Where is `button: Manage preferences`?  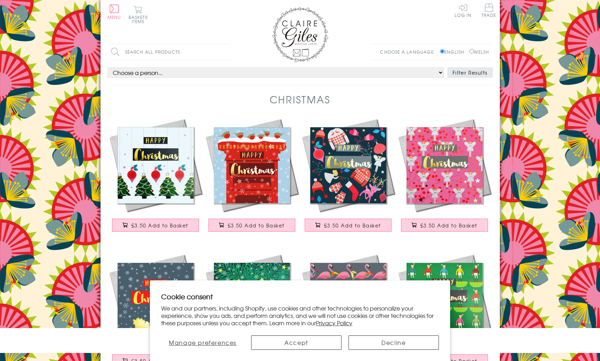
button: Manage preferences is located at coordinates (202, 342).